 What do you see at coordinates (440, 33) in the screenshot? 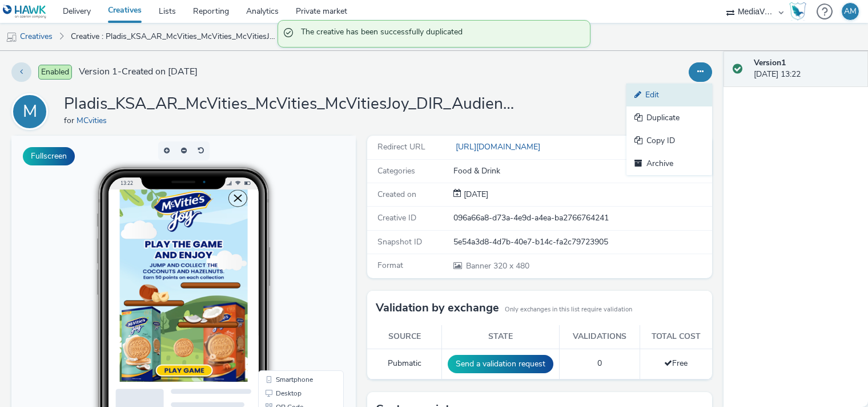
I see `span: The creative has been successfully duplicated` at bounding box center [440, 33].